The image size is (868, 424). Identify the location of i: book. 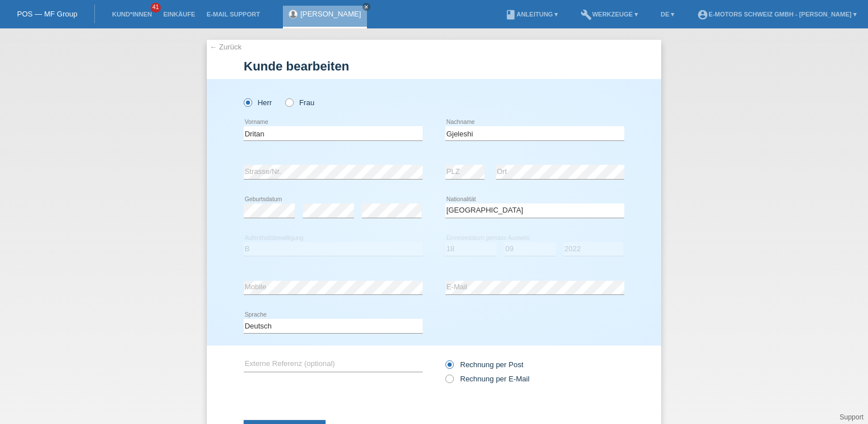
(511, 15).